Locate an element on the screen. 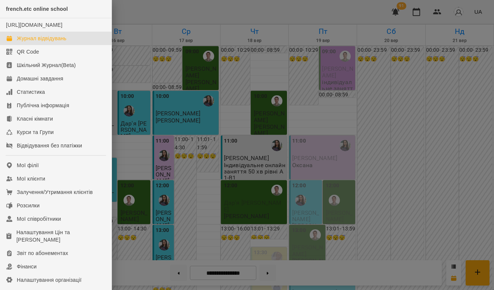 The width and height of the screenshot is (494, 290). div: Звіт по абонементах is located at coordinates (42, 253).